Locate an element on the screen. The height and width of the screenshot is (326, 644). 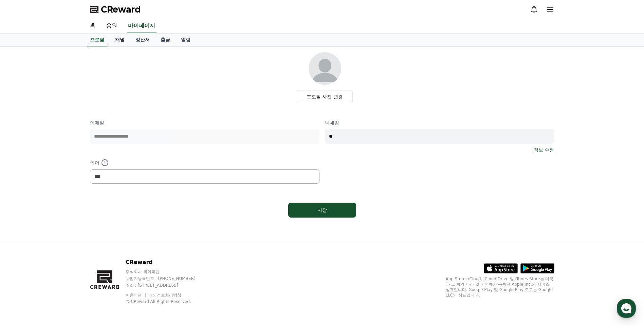
p: 주식회사 와이피랩 is located at coordinates (167, 272).